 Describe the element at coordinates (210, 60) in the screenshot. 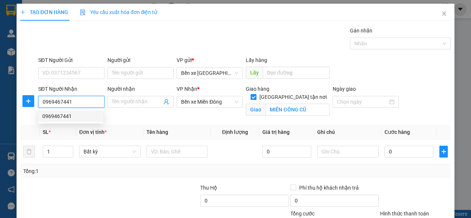

I see `div: VP gửi` at that location.